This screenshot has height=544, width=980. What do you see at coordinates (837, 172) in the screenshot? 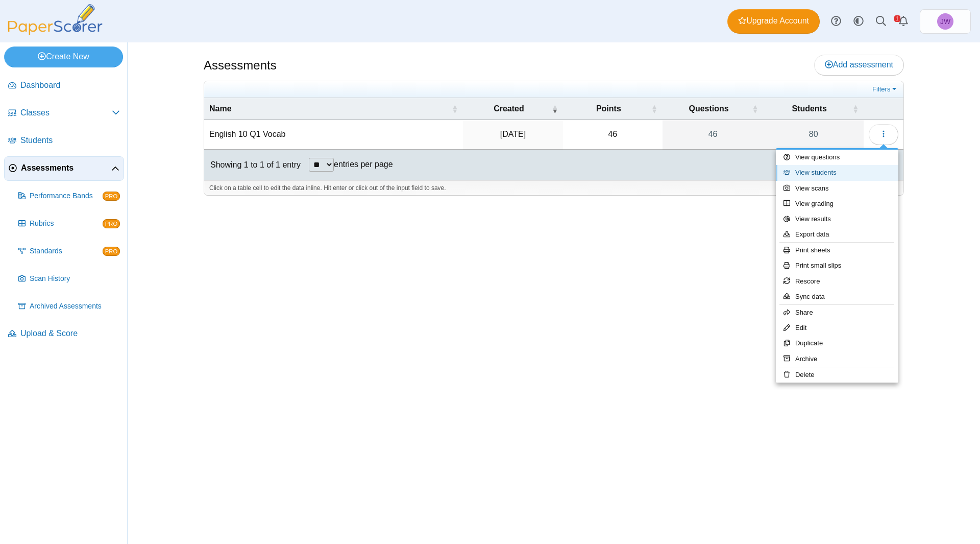
I see `a: View students` at bounding box center [837, 172].